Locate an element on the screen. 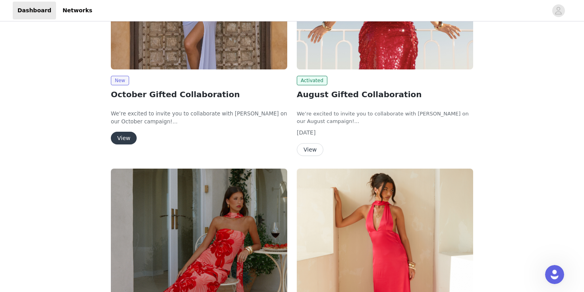 The image size is (584, 292). span: Activated is located at coordinates (312, 81).